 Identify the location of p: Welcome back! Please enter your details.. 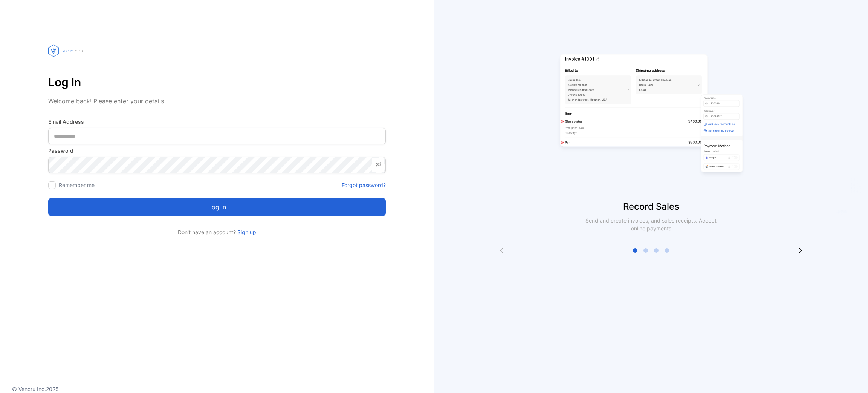
(217, 101).